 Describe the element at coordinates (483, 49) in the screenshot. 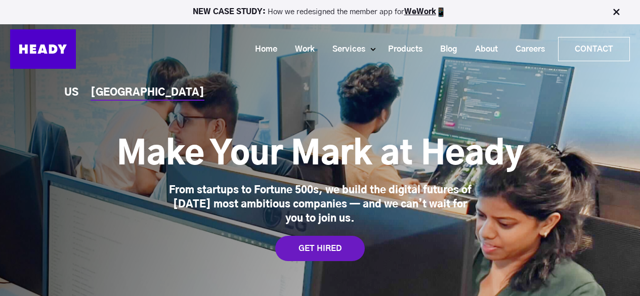

I see `a: About` at that location.